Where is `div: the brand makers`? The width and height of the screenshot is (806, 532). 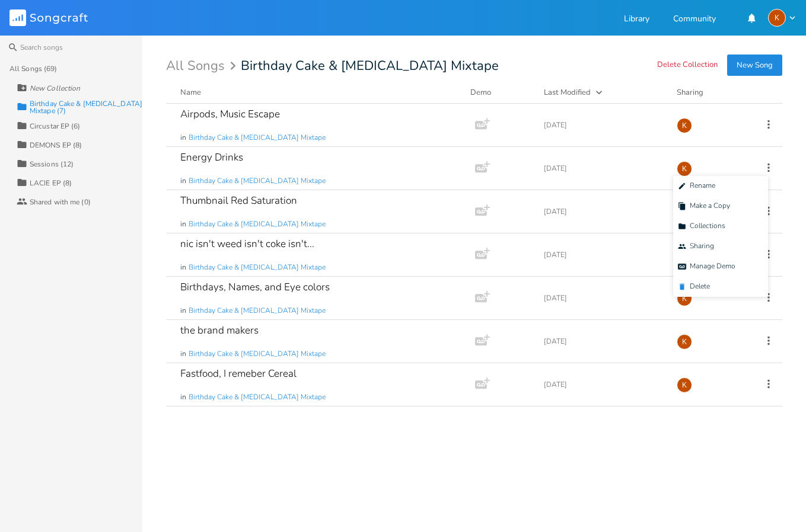
div: the brand makers is located at coordinates (220, 330).